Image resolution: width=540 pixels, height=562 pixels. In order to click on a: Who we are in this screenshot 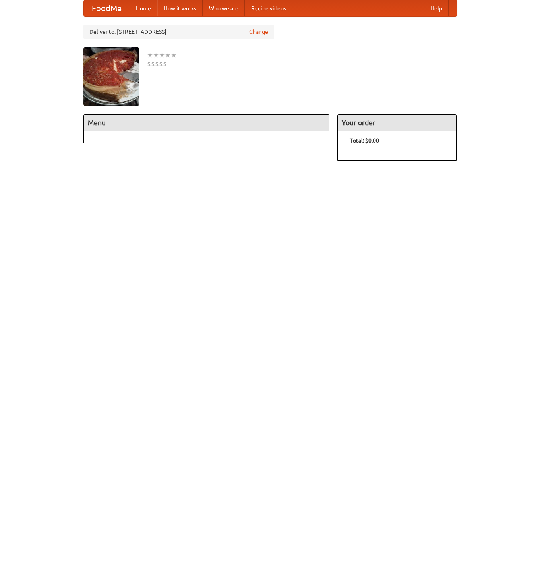, I will do `click(224, 8)`.